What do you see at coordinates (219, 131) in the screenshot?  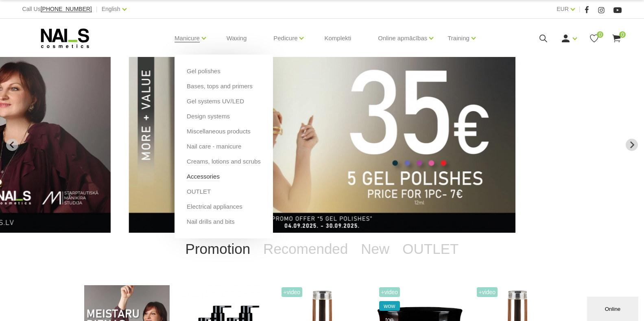 I see `a: Miscellaneous products` at bounding box center [219, 131].